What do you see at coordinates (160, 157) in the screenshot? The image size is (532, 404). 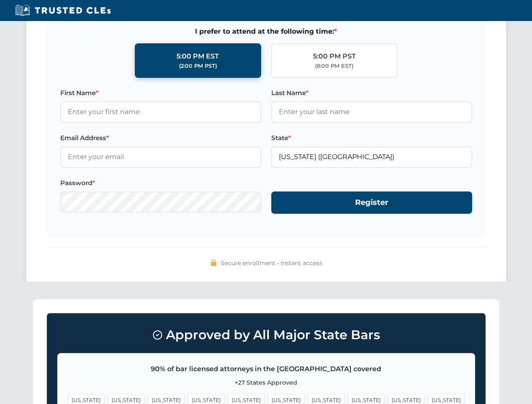 I see `input: Enter your email` at bounding box center [160, 157].